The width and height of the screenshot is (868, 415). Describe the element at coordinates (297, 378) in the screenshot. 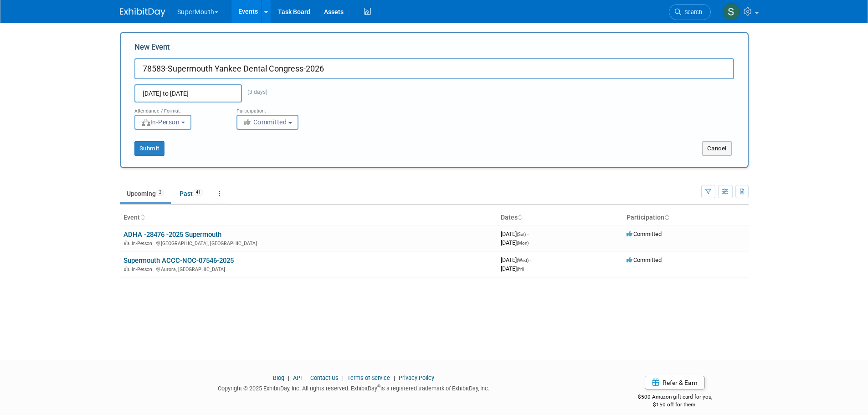

I see `a: API` at that location.